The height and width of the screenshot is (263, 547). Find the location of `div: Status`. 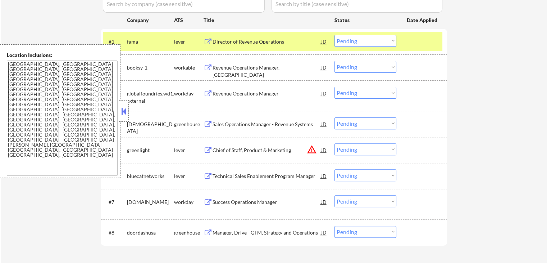

div: Status is located at coordinates (366, 20).